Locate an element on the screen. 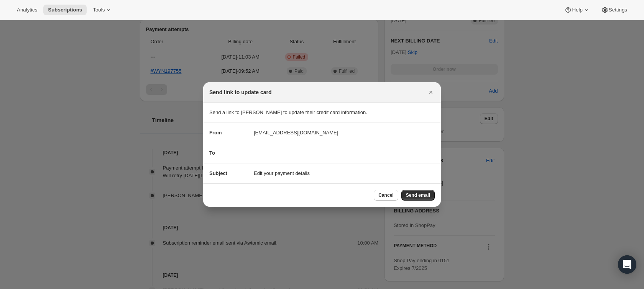 This screenshot has height=289, width=644. span: From is located at coordinates (215, 132).